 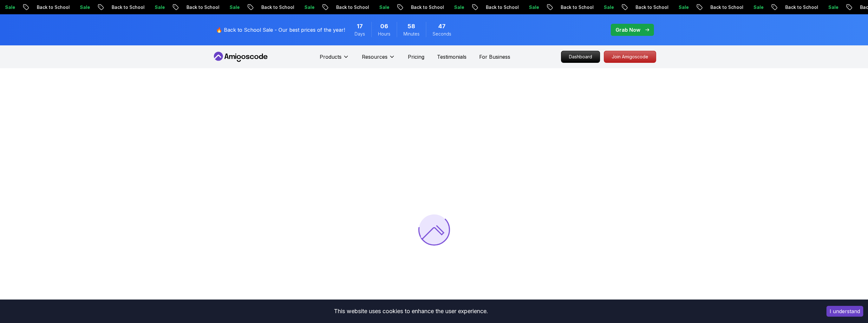 What do you see at coordinates (416, 57) in the screenshot?
I see `a: Pricing` at bounding box center [416, 57].